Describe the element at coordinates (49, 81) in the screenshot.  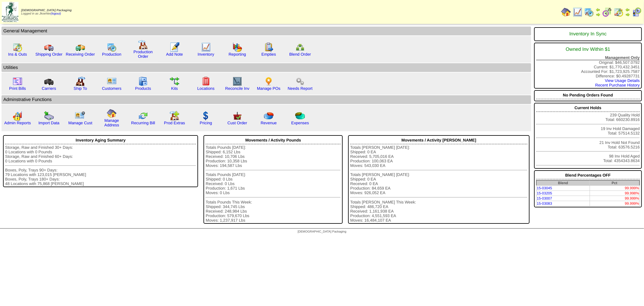
I see `img: truck3.gif` at that location.